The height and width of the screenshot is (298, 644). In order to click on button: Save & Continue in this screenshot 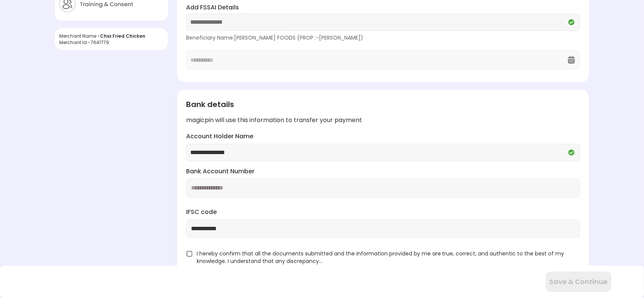, I will do `click(579, 283)`.